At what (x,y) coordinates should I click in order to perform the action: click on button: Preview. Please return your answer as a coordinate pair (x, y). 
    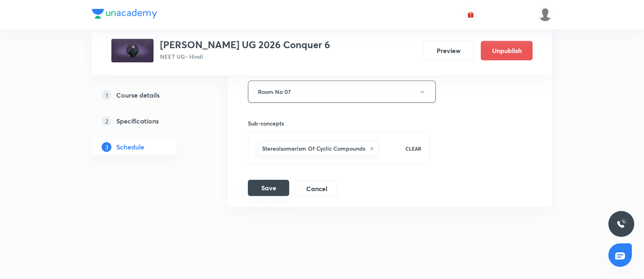
    Looking at the image, I should click on (448, 51).